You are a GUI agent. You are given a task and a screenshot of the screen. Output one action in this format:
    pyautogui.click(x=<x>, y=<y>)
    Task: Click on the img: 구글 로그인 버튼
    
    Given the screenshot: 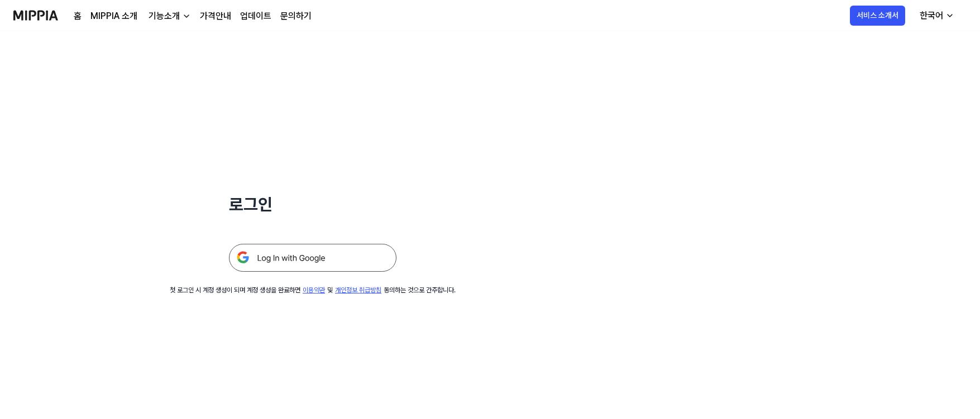 What is the action you would take?
    pyautogui.click(x=313, y=258)
    